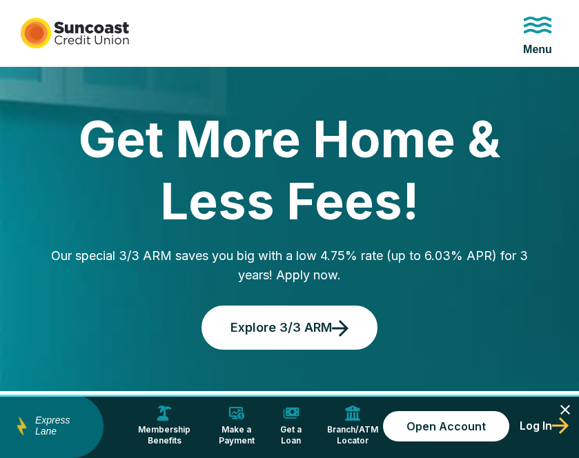  What do you see at coordinates (289, 328) in the screenshot?
I see `a: Explore 3/3 ARM` at bounding box center [289, 328].